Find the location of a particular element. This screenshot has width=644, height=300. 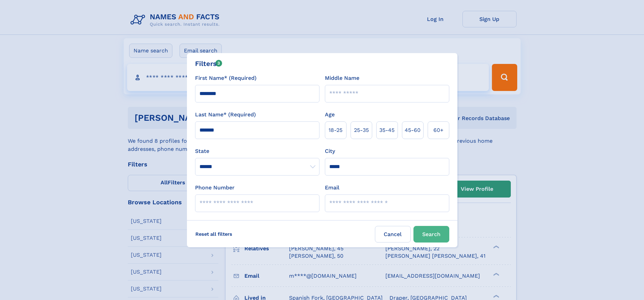

span: 18‑25 is located at coordinates (335, 130).